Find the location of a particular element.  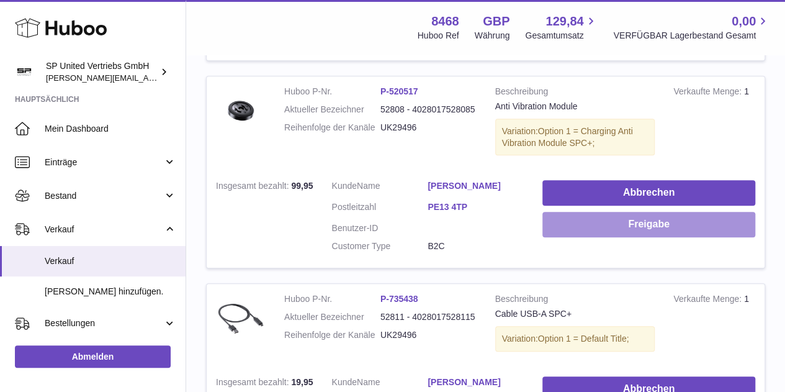

strong: 8468 is located at coordinates (445, 21).